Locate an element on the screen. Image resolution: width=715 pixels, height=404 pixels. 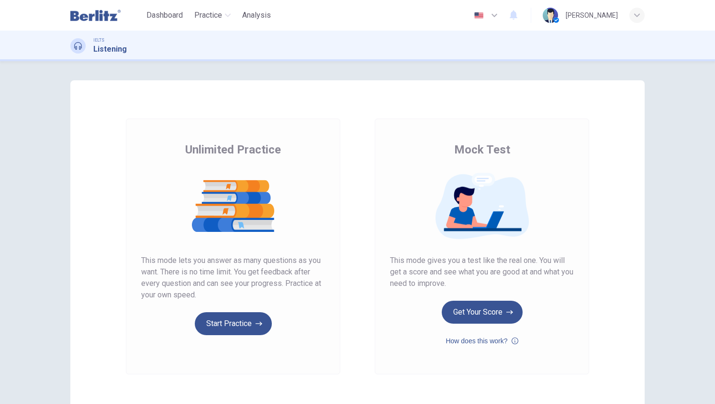
span: Dashboard is located at coordinates (165, 15).